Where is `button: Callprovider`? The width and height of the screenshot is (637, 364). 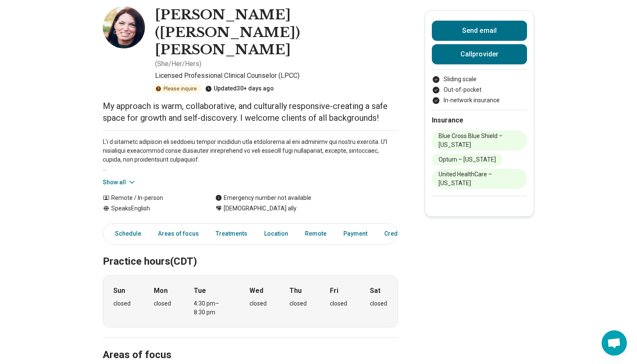 button: Callprovider is located at coordinates (480, 54).